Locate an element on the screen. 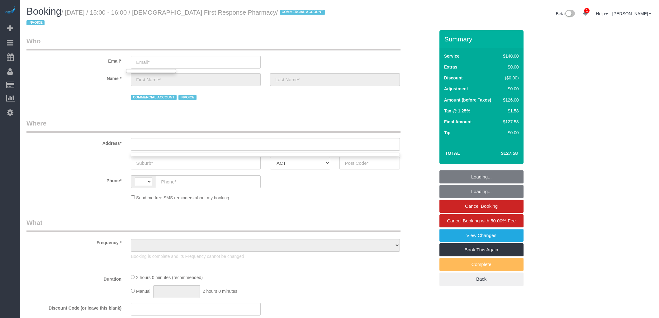 This screenshot has height=318, width=659. legend: Who is located at coordinates (213, 43).